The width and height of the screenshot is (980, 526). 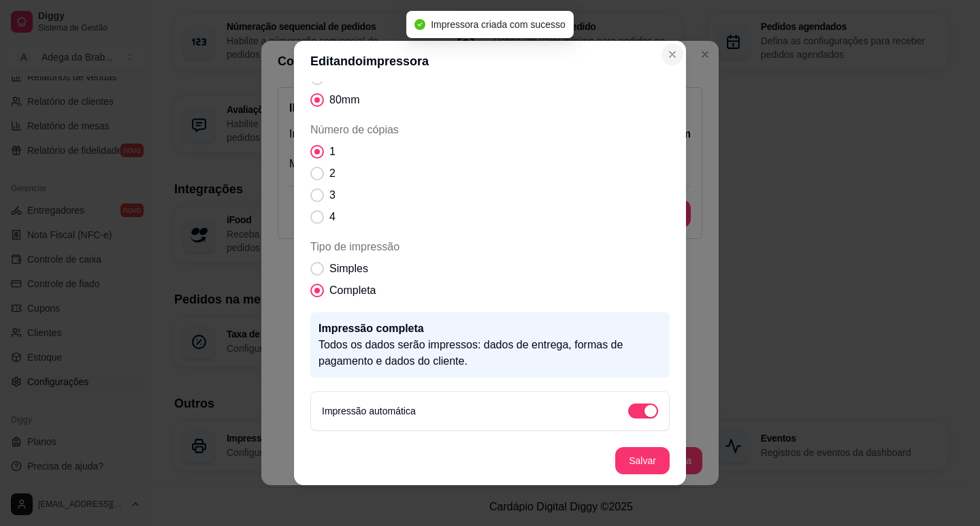 What do you see at coordinates (490, 269) in the screenshot?
I see `div: Tipo de impressão` at bounding box center [490, 269].